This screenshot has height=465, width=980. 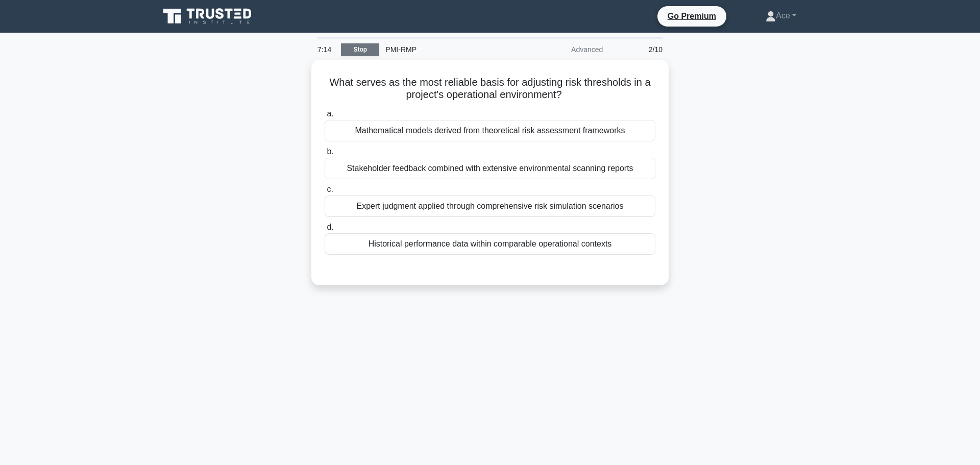 What do you see at coordinates (330, 227) in the screenshot?
I see `span: d.` at bounding box center [330, 227].